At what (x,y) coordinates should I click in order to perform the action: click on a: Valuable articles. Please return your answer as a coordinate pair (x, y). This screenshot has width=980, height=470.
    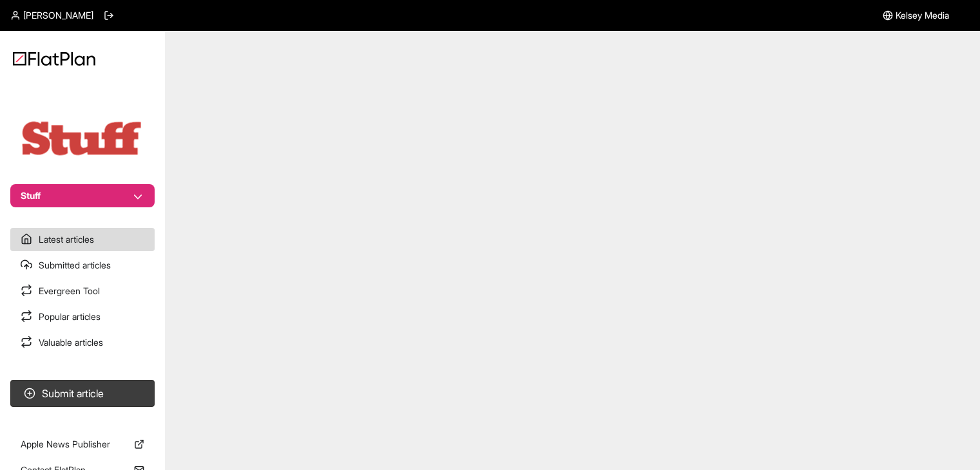
    Looking at the image, I should click on (83, 343).